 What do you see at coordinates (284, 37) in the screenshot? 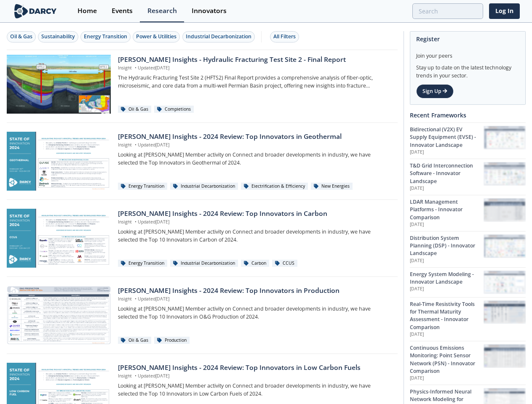
I see `button: All Filters` at bounding box center [284, 37].